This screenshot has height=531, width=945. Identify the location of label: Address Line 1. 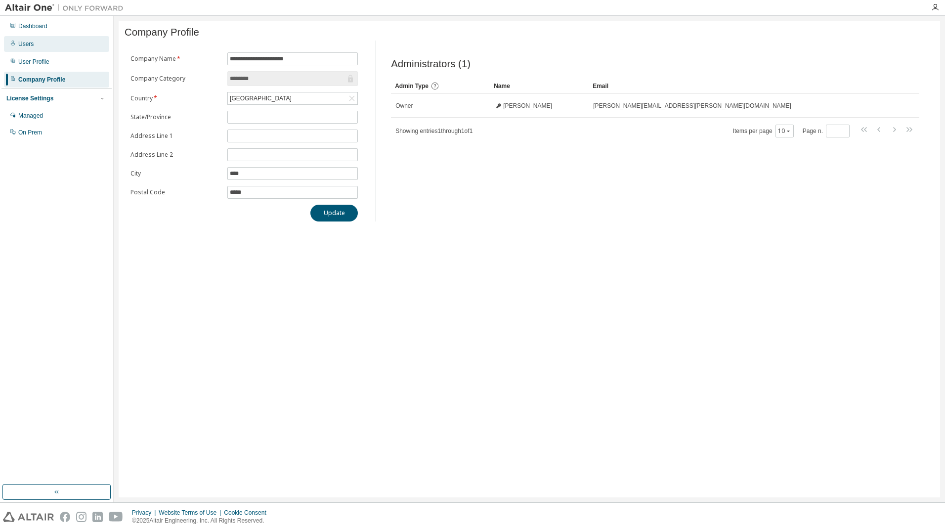
(176, 136).